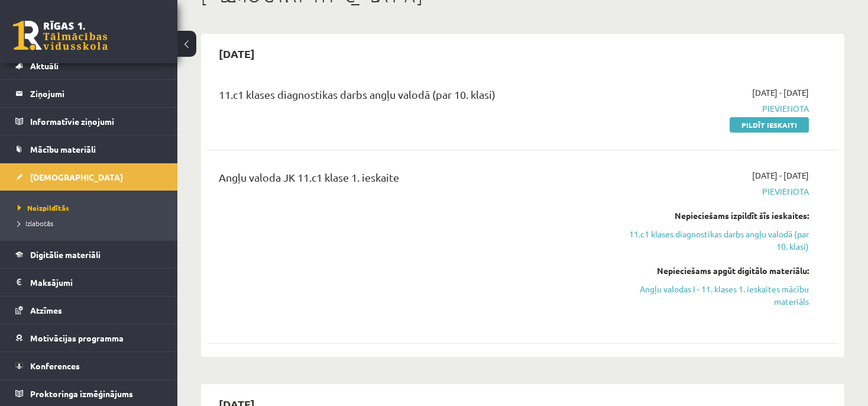 This screenshot has width=868, height=406. I want to click on div: 11.c1 klases diagnostikas darbs angļu valodā (par 10. klasi), so click(412, 97).